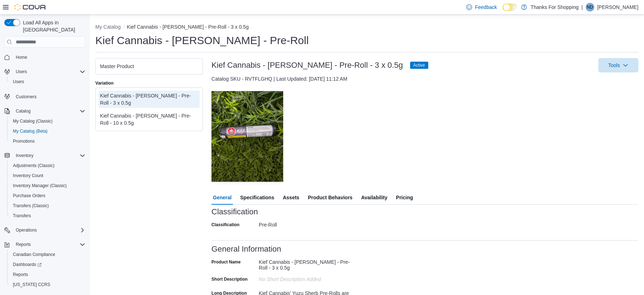 The image size is (644, 295). I want to click on div: Pre-Roll, so click(307, 223).